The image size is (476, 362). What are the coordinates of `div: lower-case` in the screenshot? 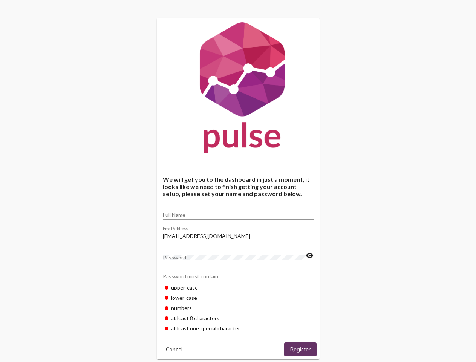 It's located at (238, 297).